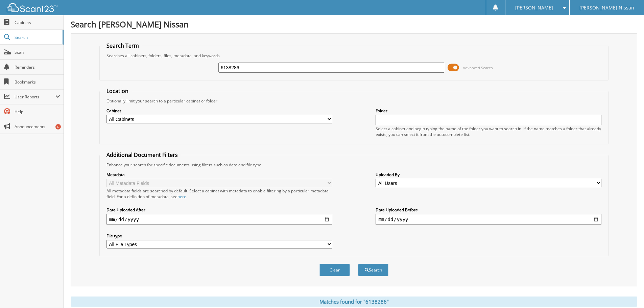 The width and height of the screenshot is (644, 308). Describe the element at coordinates (37, 22) in the screenshot. I see `span: Cabinets` at that location.